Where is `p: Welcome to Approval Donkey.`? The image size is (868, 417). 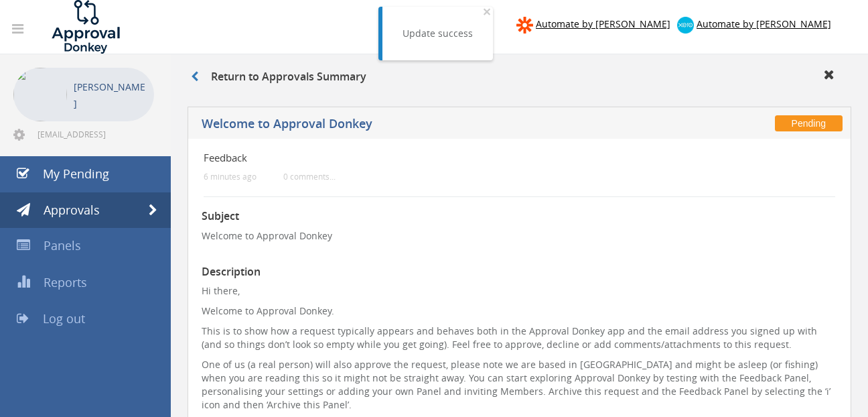 p: Welcome to Approval Donkey. is located at coordinates (519, 311).